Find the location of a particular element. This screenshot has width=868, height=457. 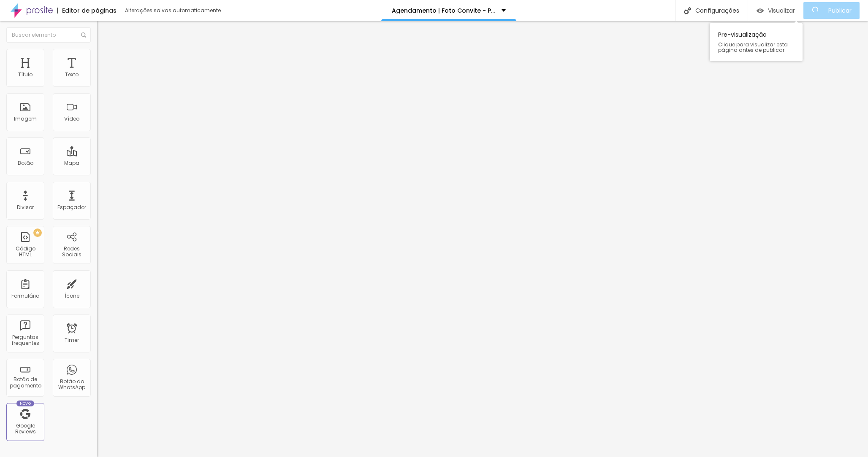

div: Mapa is located at coordinates (72, 163).